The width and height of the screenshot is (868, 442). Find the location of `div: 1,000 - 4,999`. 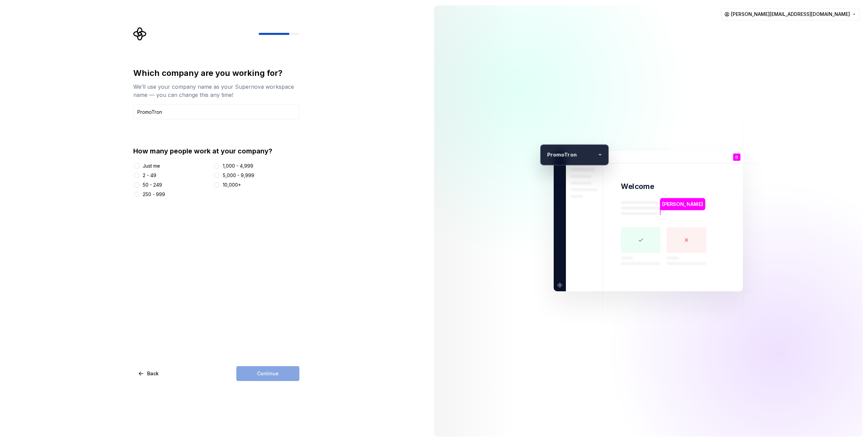

div: 1,000 - 4,999 is located at coordinates (238, 166).